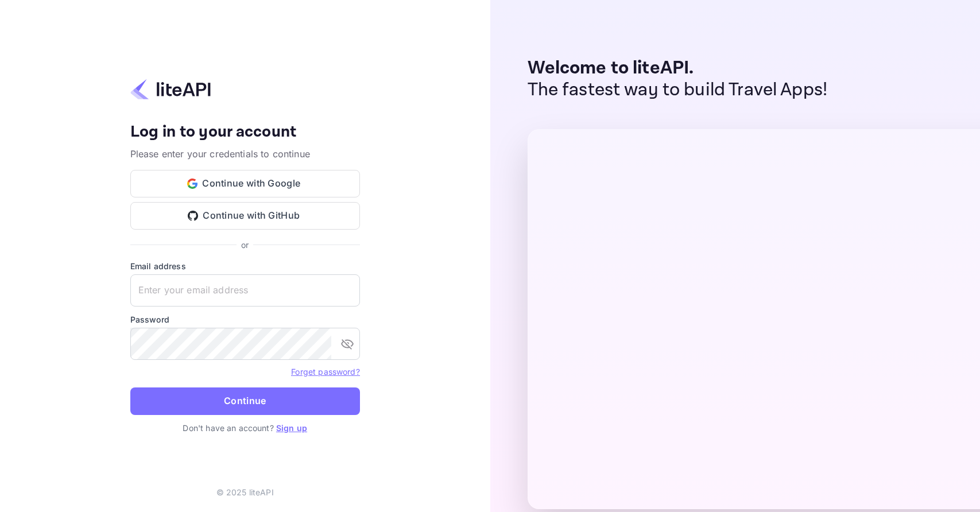 Image resolution: width=980 pixels, height=512 pixels. What do you see at coordinates (677, 90) in the screenshot?
I see `p: The fastest way to build Travel Apps!` at bounding box center [677, 90].